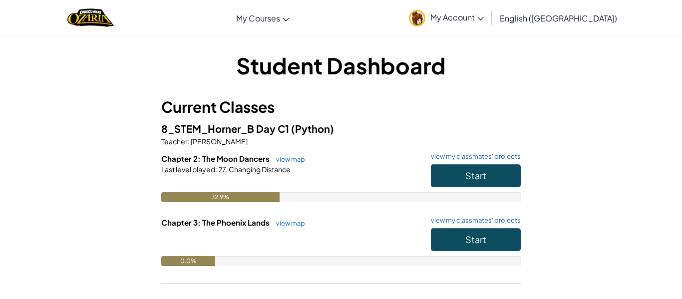  Describe the element at coordinates (341, 65) in the screenshot. I see `h1: Student Dashboard` at that location.